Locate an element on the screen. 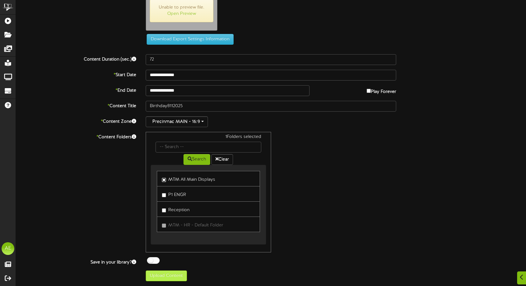 The image size is (526, 286). label: Save in your library? is located at coordinates (76, 261).